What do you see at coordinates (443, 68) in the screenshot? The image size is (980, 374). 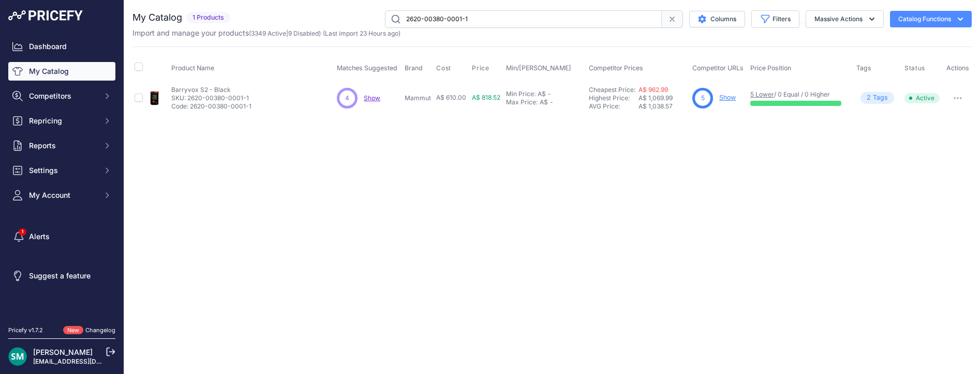 I see `span: Cost` at bounding box center [443, 68].